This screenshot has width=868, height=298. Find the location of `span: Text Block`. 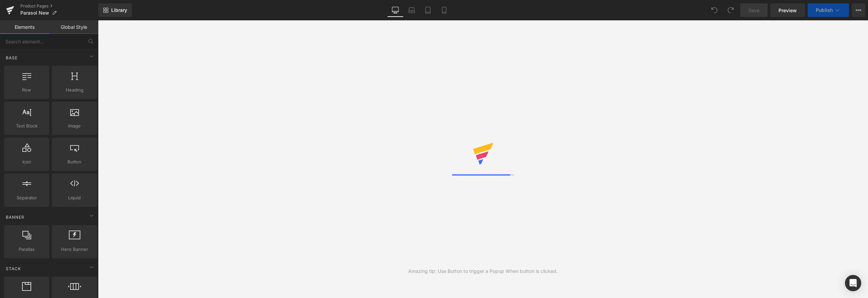

span: Text Block is located at coordinates (26, 126).